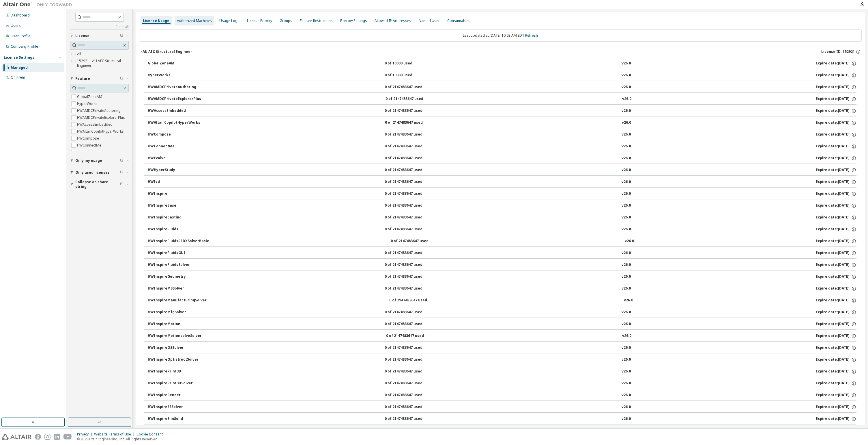  I want to click on button: AU AEC Structural EngineerLicense ID: 152921, so click(500, 51).